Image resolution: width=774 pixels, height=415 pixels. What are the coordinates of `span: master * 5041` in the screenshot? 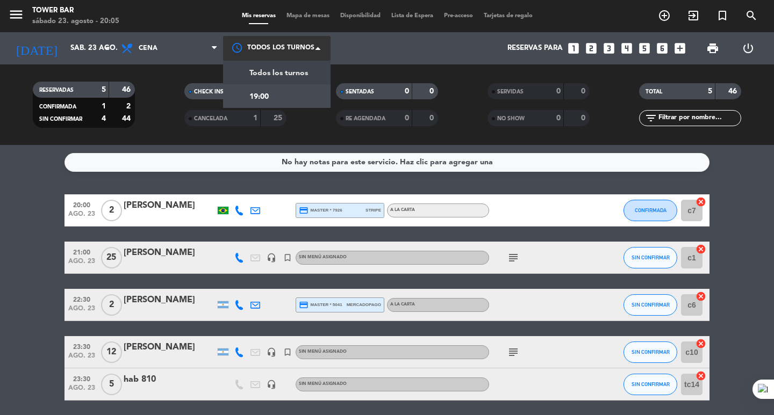 It's located at (320, 305).